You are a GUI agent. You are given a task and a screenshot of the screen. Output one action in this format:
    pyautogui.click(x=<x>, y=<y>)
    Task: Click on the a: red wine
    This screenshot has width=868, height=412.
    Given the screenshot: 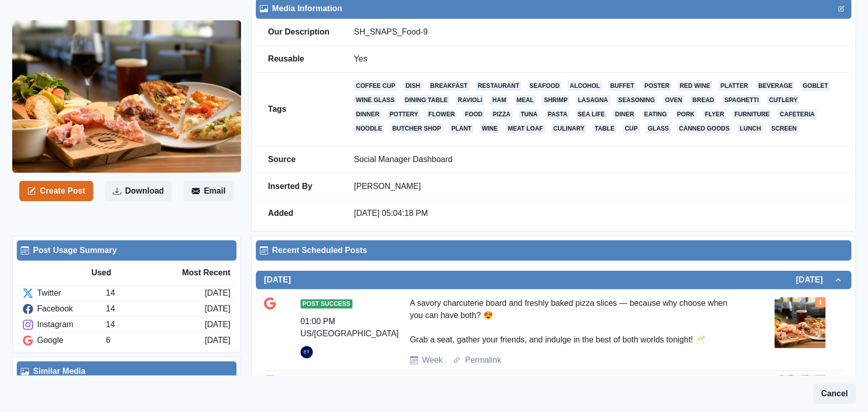 What is the action you would take?
    pyautogui.click(x=695, y=86)
    